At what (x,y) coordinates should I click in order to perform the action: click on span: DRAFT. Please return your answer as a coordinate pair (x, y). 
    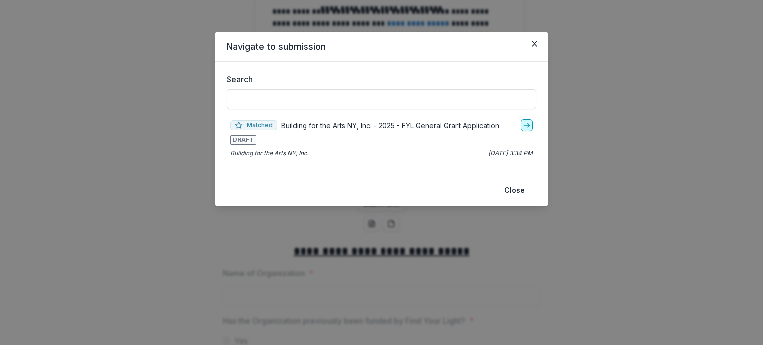
    Looking at the image, I should click on (243, 140).